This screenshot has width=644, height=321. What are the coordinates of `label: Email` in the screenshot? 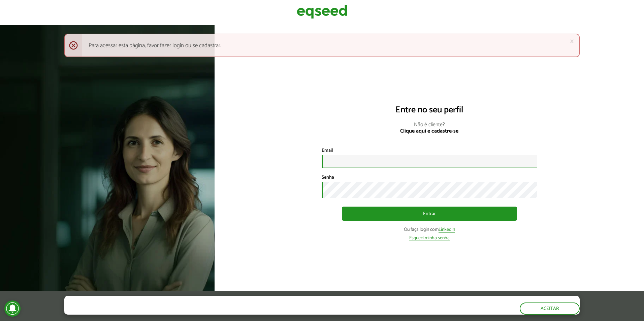 It's located at (327, 151).